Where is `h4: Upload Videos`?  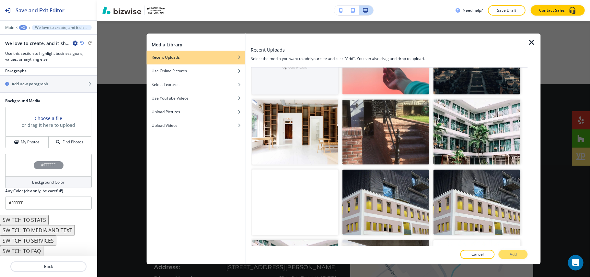
h4: Upload Videos is located at coordinates (165, 126).